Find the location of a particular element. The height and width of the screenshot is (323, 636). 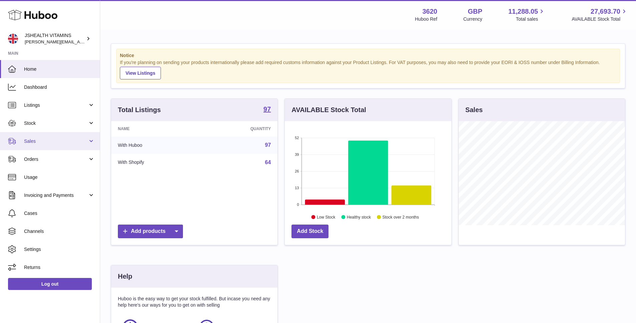

text: 26 is located at coordinates (297, 171).